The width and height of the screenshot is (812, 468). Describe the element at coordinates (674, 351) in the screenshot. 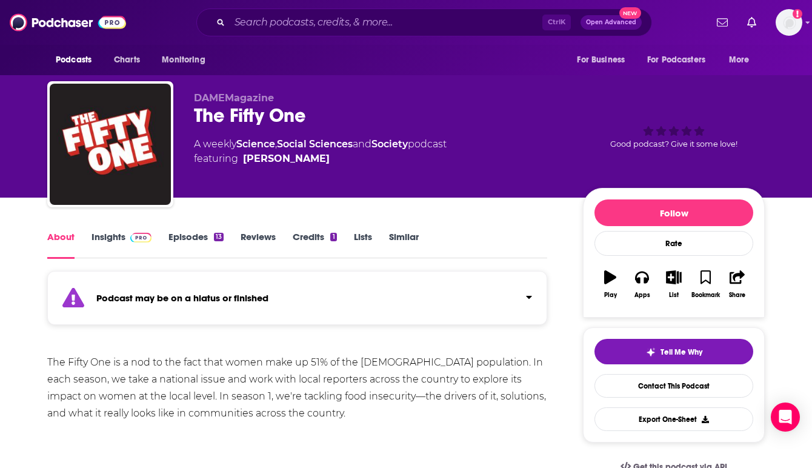

I see `button: tell me why sparkleTell Me Why` at that location.